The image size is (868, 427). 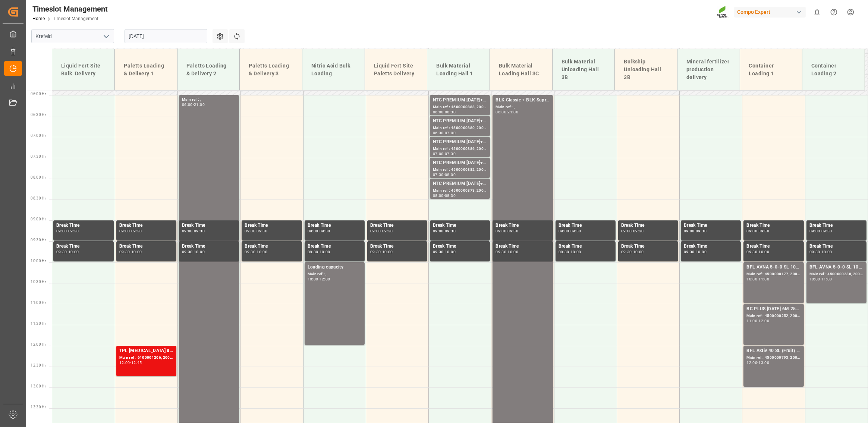 What do you see at coordinates (38, 240) in the screenshot?
I see `span: 09:30 Hr` at bounding box center [38, 240].